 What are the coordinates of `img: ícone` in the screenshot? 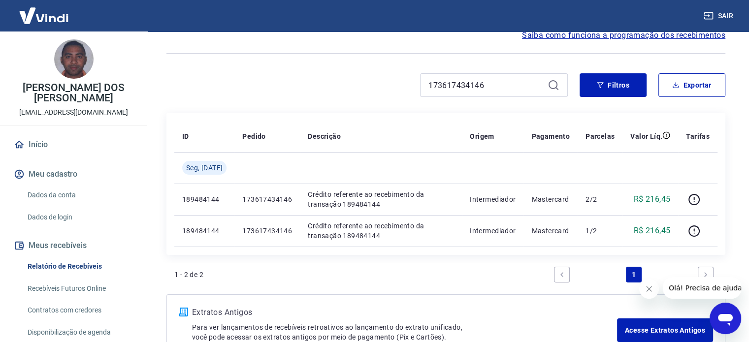 It's located at (183, 312).